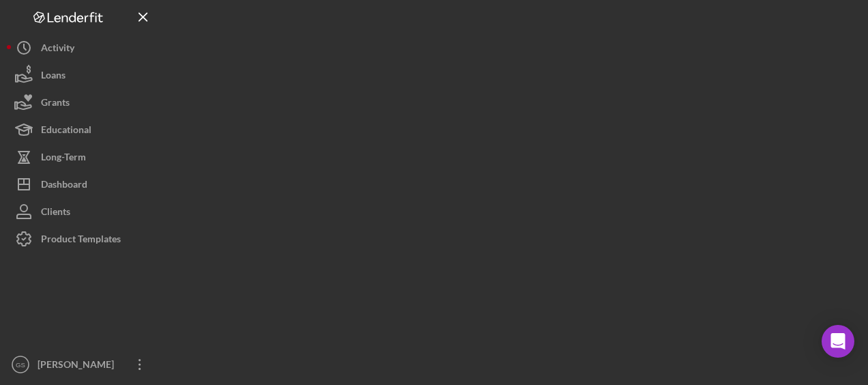 The width and height of the screenshot is (868, 385). I want to click on button: Product Templates, so click(82, 239).